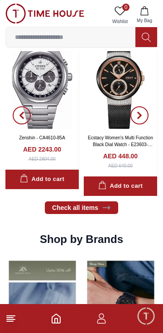 The image size is (163, 333). Describe the element at coordinates (42, 82) in the screenshot. I see `img: Zenshin - CA4610-85A` at that location.